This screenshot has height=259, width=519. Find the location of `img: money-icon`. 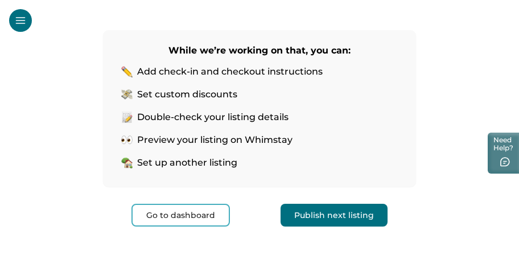

img: money-icon is located at coordinates (127, 94).